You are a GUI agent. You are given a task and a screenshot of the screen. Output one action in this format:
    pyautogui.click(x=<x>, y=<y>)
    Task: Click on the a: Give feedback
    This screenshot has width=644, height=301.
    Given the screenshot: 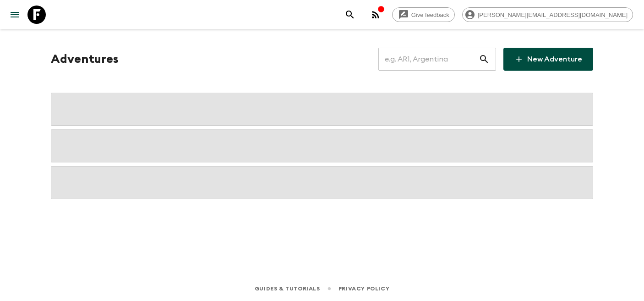 What is the action you would take?
    pyautogui.click(x=423, y=15)
    